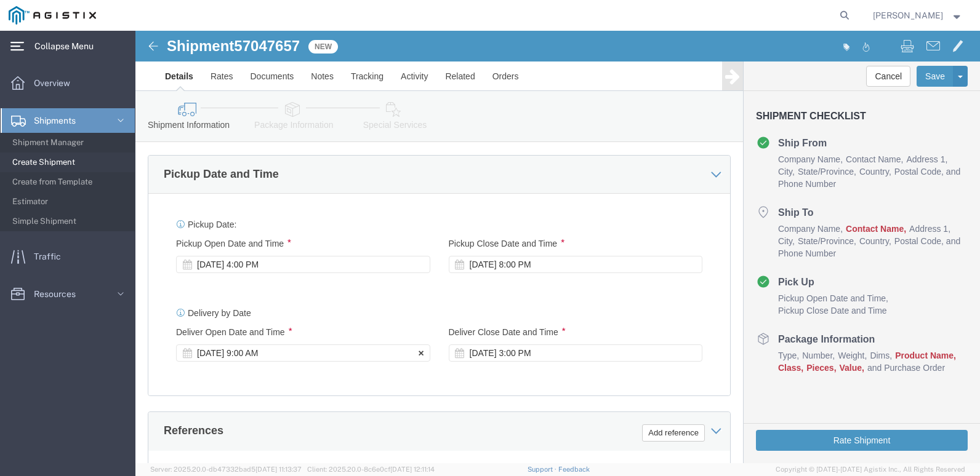 The image size is (980, 476). What do you see at coordinates (69, 182) in the screenshot?
I see `span: Create from Template` at bounding box center [69, 182].